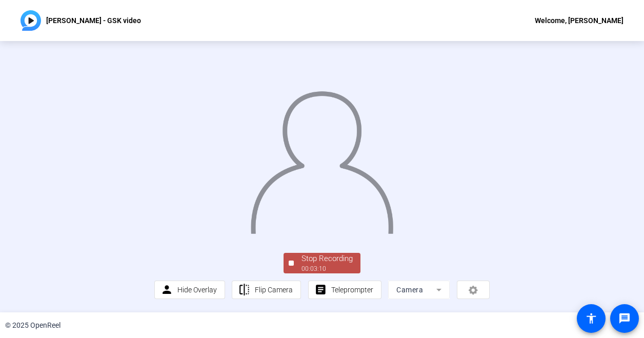 This screenshot has height=338, width=644. What do you see at coordinates (244, 290) in the screenshot?
I see `mat-icon: flip` at bounding box center [244, 290].